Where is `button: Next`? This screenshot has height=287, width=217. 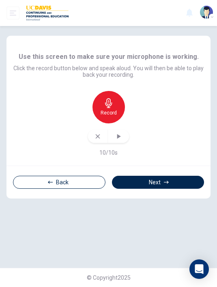
button: Next is located at coordinates (158, 182).